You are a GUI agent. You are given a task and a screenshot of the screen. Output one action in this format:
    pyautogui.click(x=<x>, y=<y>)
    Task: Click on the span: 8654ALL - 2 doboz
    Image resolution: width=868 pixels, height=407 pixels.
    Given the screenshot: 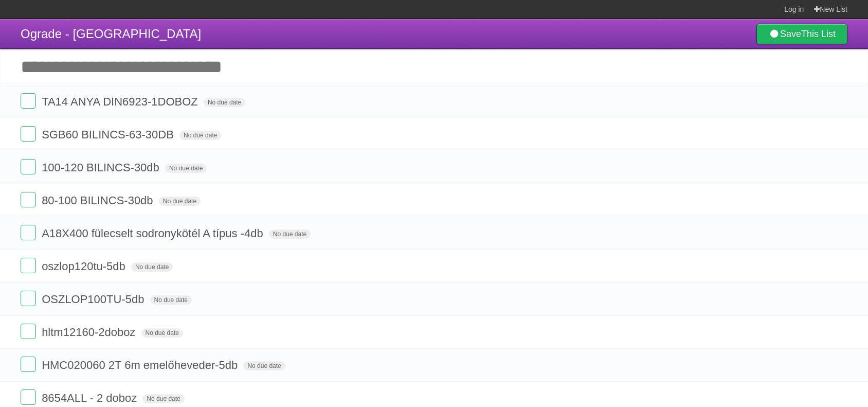 What is the action you would take?
    pyautogui.click(x=91, y=398)
    